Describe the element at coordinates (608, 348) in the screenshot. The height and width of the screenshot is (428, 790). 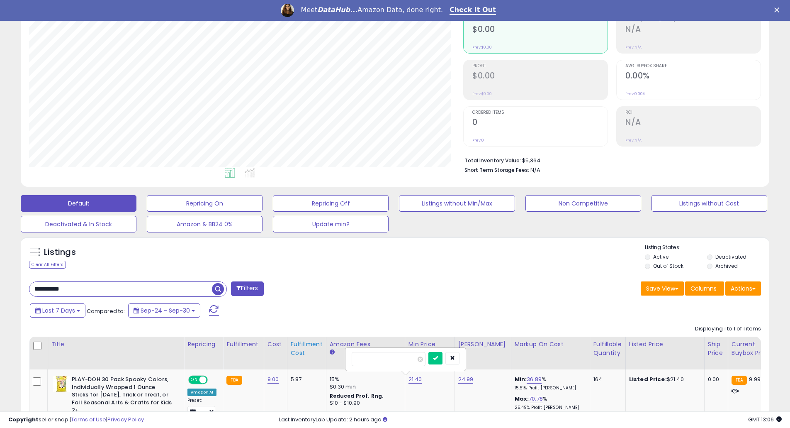
I see `div: Fulfillable Quantity` at that location.